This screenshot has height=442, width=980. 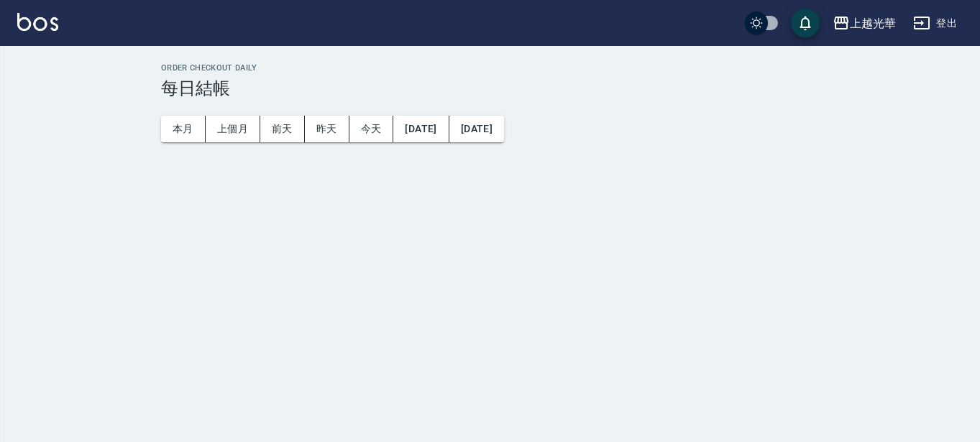 I want to click on img: Logo, so click(x=37, y=21).